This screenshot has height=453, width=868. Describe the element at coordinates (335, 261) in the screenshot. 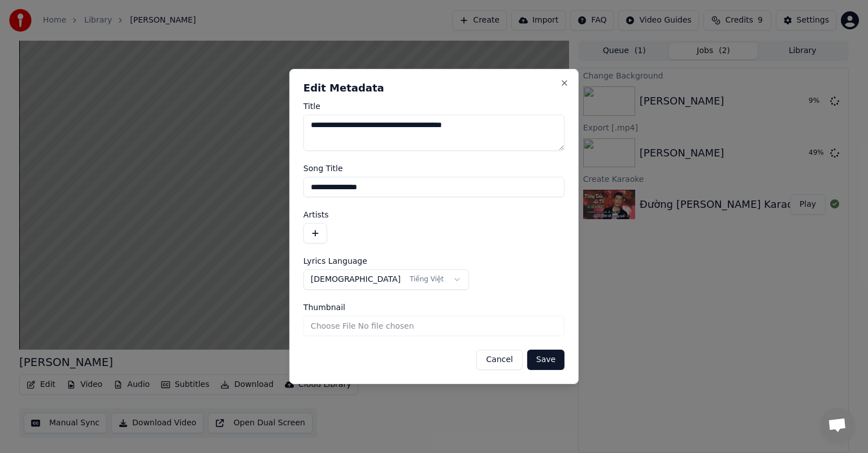

I see `span: Lyrics Language` at that location.